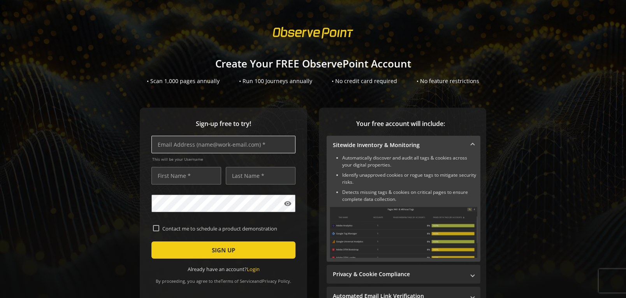 This screenshot has width=626, height=298. What do you see at coordinates (224, 250) in the screenshot?
I see `span: SIGN UP` at bounding box center [224, 250].